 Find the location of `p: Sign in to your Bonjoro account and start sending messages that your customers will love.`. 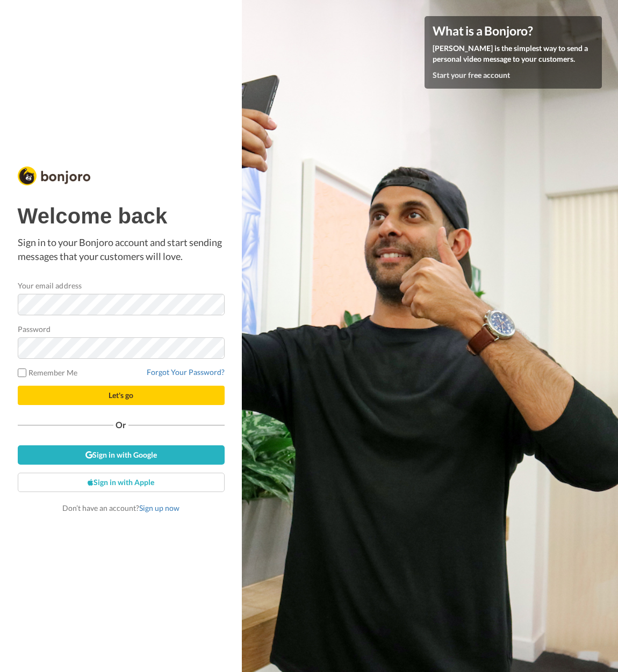

p: Sign in to your Bonjoro account and start sending messages that your customers will love. is located at coordinates (121, 249).